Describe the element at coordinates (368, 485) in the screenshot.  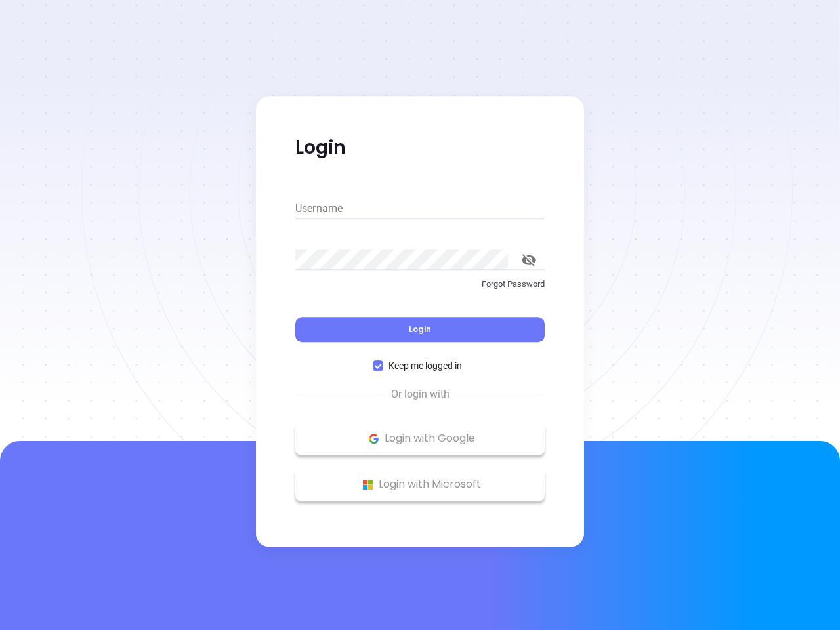
I see `img: Microsoft Logo` at that location.